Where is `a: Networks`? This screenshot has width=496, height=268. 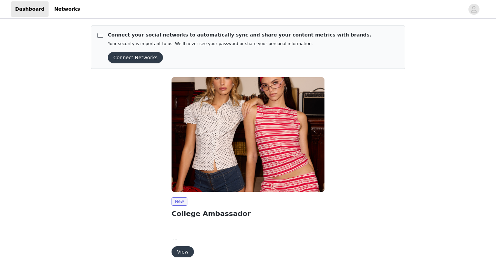 a: Networks is located at coordinates (67, 9).